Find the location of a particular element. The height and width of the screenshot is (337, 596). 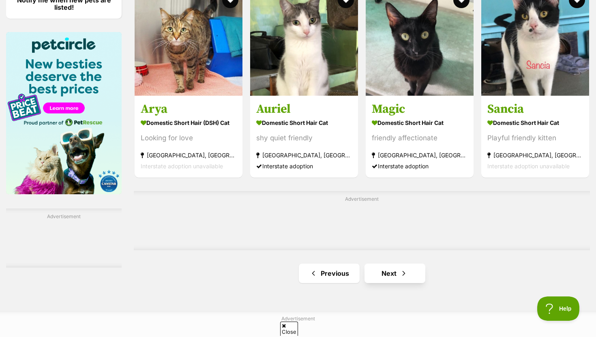

img: Pet Circle promo banner is located at coordinates (64, 113).